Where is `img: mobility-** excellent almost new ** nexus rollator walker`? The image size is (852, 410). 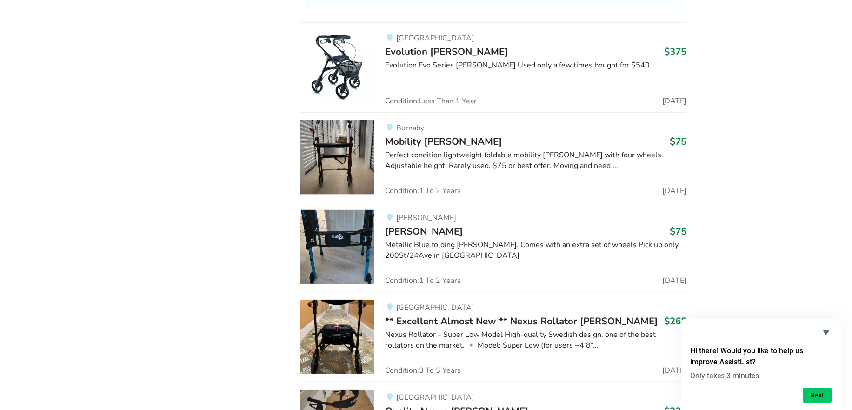
img: mobility-** excellent almost new ** nexus rollator walker is located at coordinates (337, 337).